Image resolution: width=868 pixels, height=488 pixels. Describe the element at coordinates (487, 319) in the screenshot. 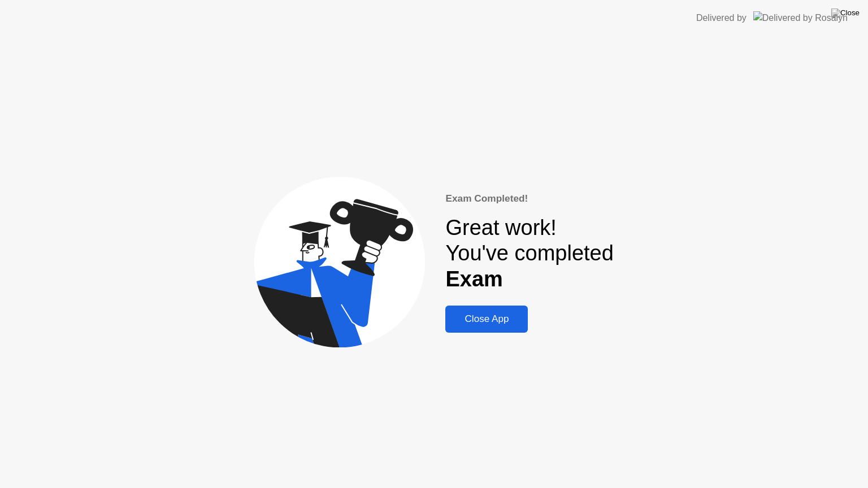

I see `button: Close App` at that location.